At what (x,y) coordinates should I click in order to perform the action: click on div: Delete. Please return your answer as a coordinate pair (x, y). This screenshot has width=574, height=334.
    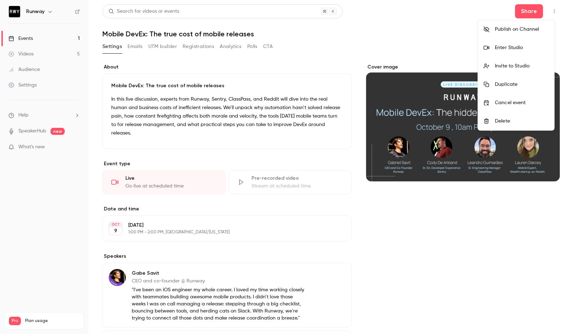
    Looking at the image, I should click on (522, 121).